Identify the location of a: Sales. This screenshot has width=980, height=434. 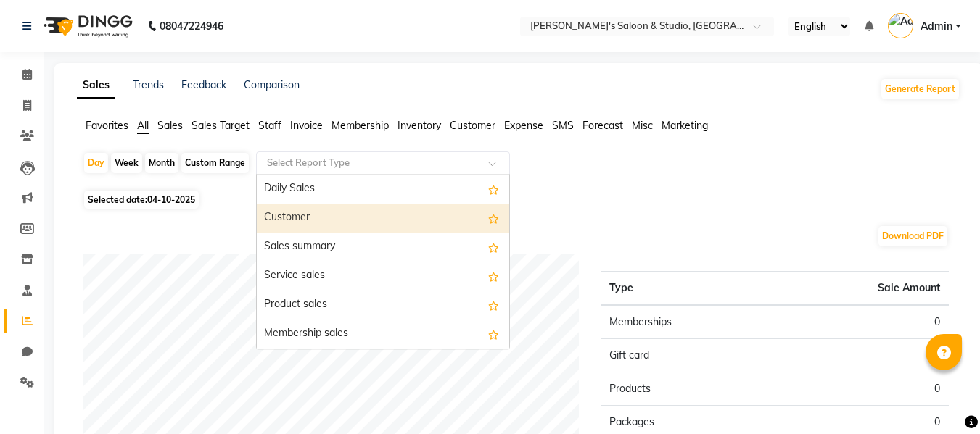
(95, 85).